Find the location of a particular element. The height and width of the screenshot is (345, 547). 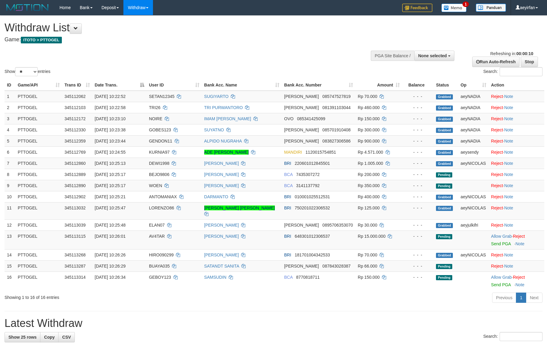

span: 1 is located at coordinates (465, 4).